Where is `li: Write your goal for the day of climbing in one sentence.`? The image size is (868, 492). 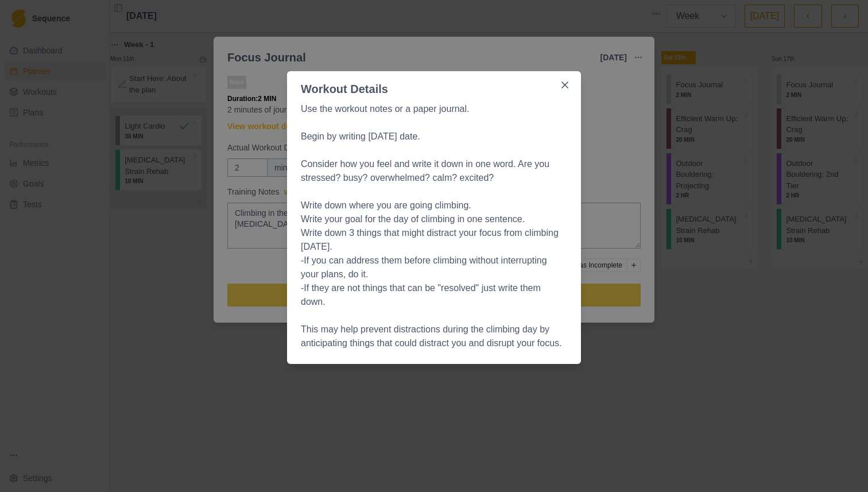
li: Write your goal for the day of climbing in one sentence. is located at coordinates (434, 220).